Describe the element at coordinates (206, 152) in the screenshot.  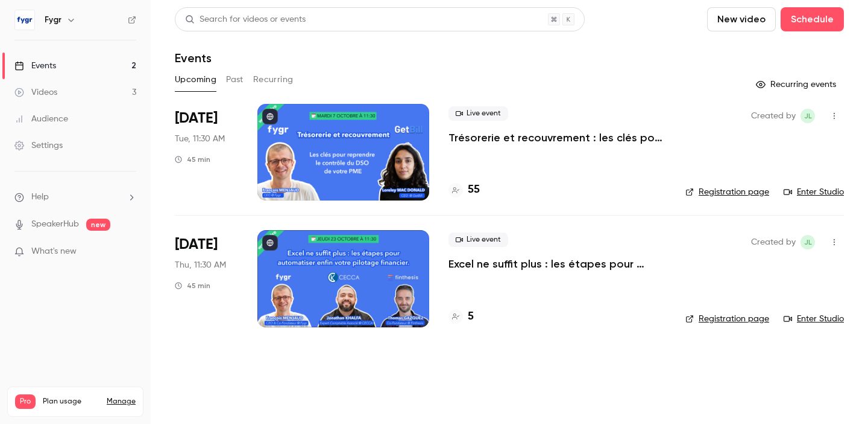
I see `div: Oct 7 Tue, 11:30 AM (Europe/Paris)` at that location.